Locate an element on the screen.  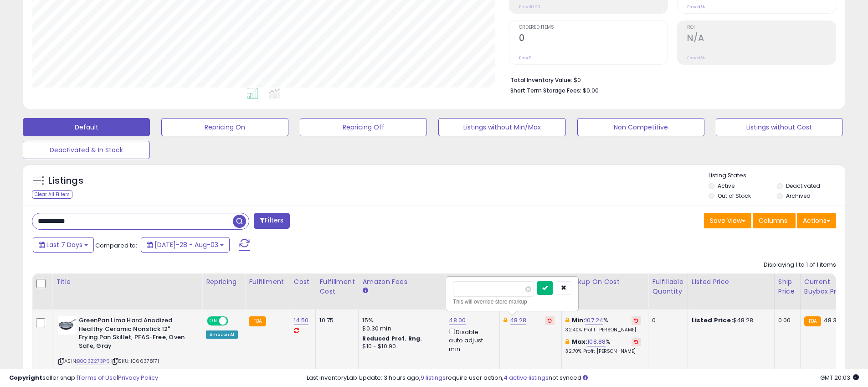
a: 9 listings is located at coordinates (433, 377).